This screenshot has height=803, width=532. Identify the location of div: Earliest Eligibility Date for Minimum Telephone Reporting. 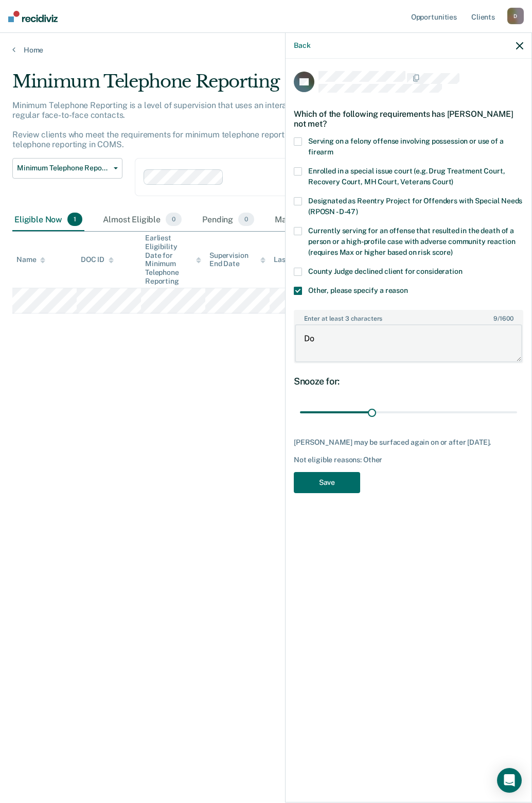
(173, 259).